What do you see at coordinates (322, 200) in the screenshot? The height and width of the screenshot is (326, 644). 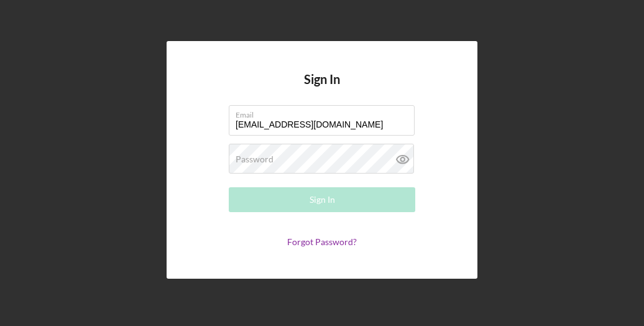 I see `div: Sign In` at bounding box center [322, 200].